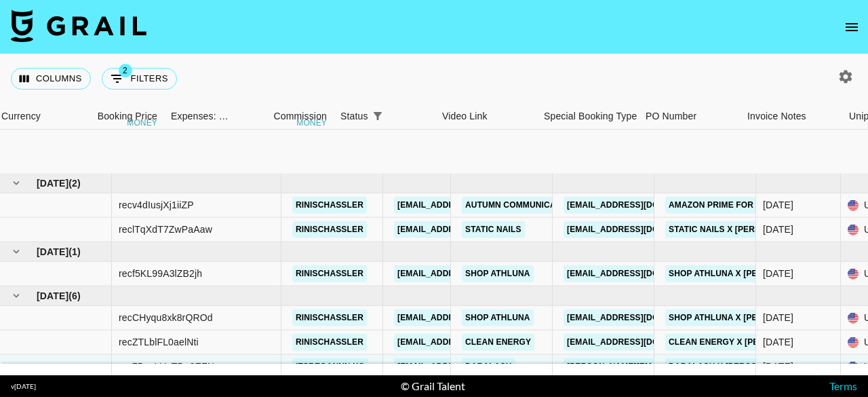 This screenshot has height=397, width=868. What do you see at coordinates (744, 205) in the screenshot?
I see `a: Amazon Prime for Young Adults` at bounding box center [744, 205].